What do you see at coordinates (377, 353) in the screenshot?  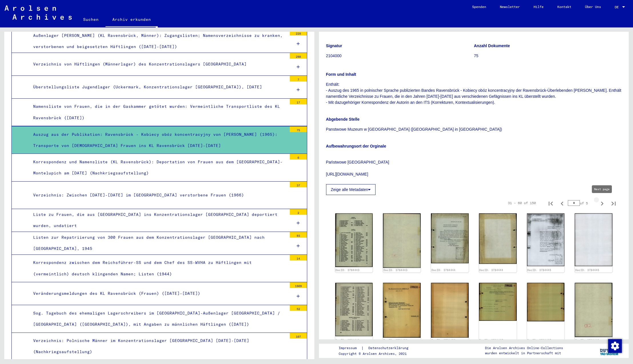 I see `p: Copyright © Arolsen Archives, 2021` at bounding box center [377, 353].